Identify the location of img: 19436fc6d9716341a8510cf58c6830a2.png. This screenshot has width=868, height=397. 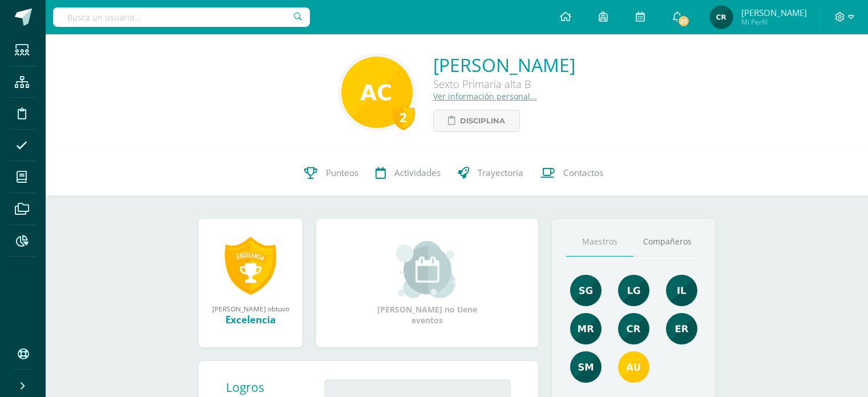
(722, 17).